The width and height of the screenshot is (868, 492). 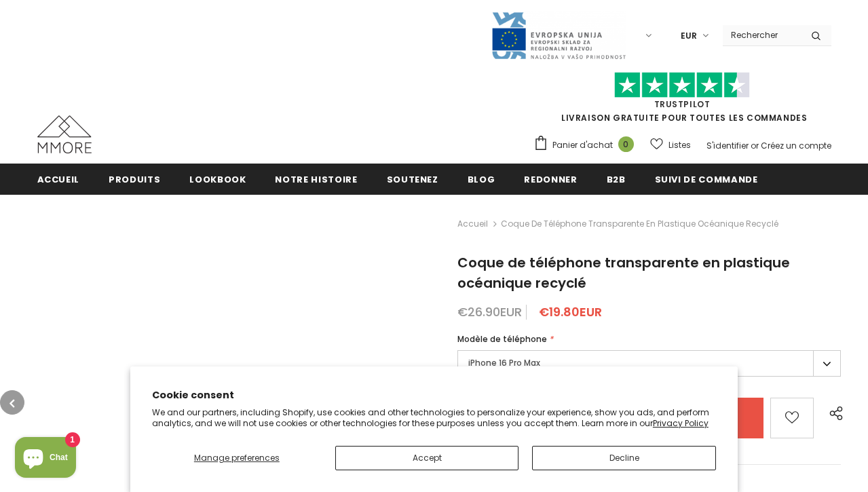 What do you see at coordinates (762, 34) in the screenshot?
I see `input: Search Site` at bounding box center [762, 34].